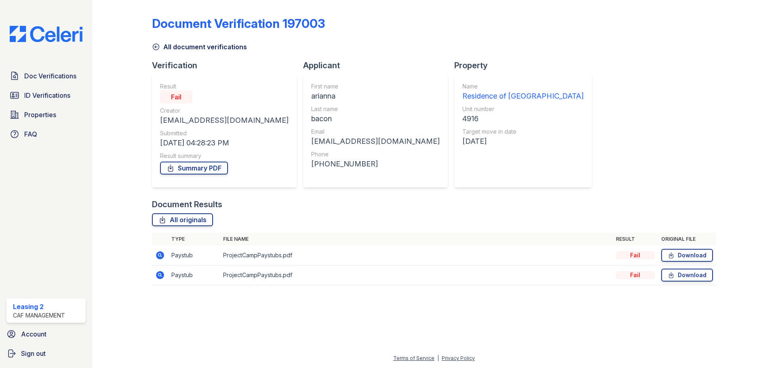  What do you see at coordinates (636, 239) in the screenshot?
I see `th: Result` at bounding box center [636, 239].